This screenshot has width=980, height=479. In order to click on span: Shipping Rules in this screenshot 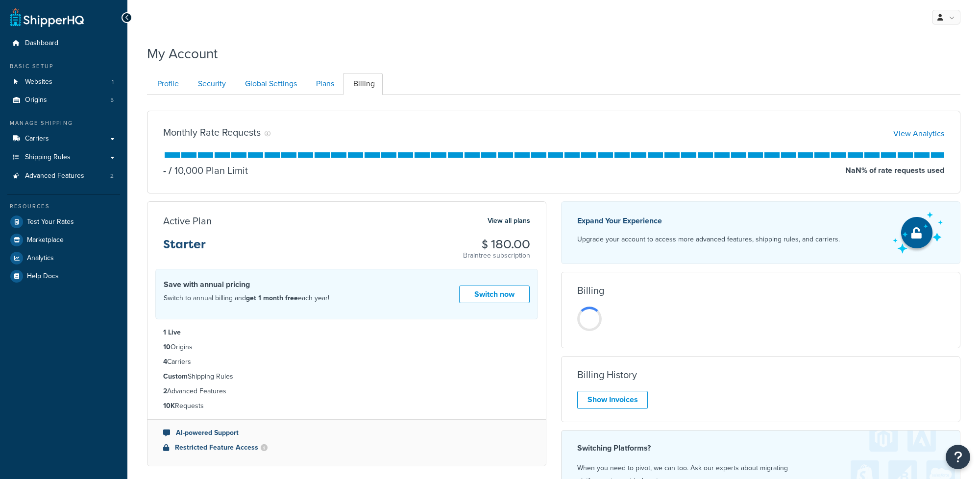, I will do `click(48, 158)`.